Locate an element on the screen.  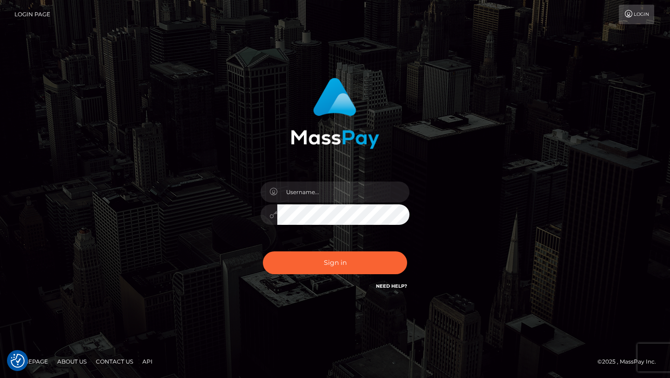
a: API is located at coordinates (147, 361).